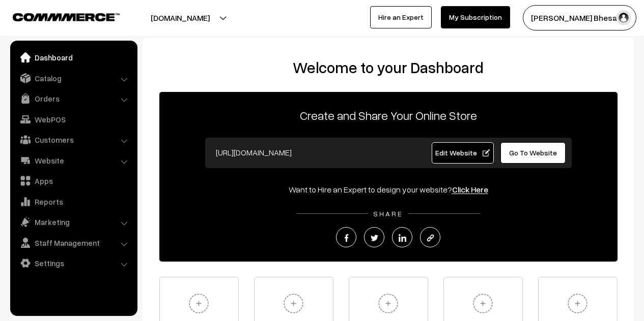  I want to click on span: Edit Website, so click(462, 153).